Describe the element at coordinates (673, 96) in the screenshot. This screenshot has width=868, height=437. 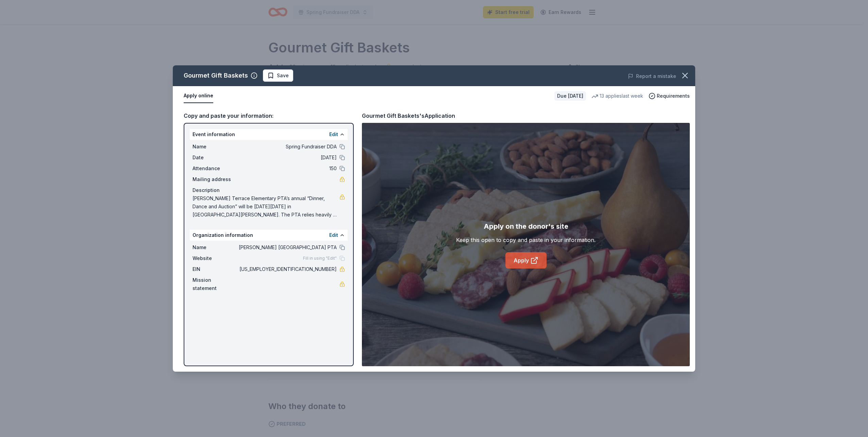
I see `span: Requirements` at that location.